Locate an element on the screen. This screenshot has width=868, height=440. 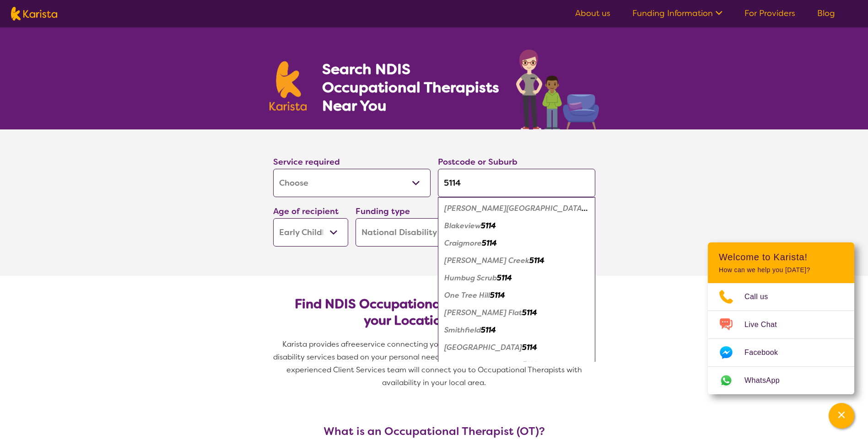
span: Karista provides a is located at coordinates (314, 344).